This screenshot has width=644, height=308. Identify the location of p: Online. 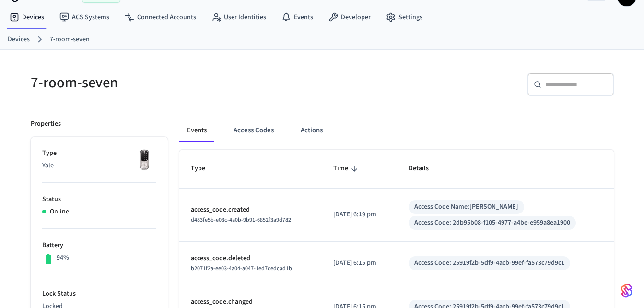
(59, 212).